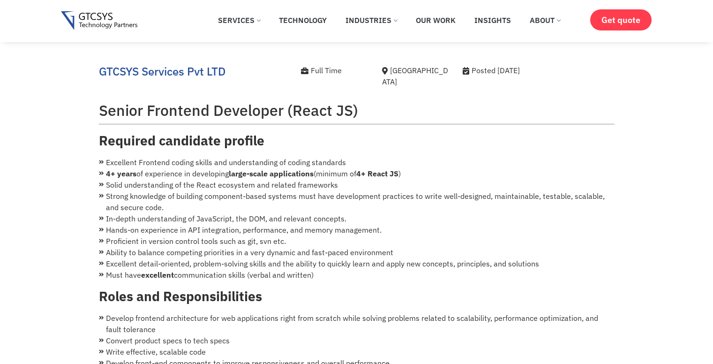  What do you see at coordinates (357, 324) in the screenshot?
I see `li: Develop frontend architecture for web applications right from scratch while solving problems rela...` at bounding box center [357, 324].